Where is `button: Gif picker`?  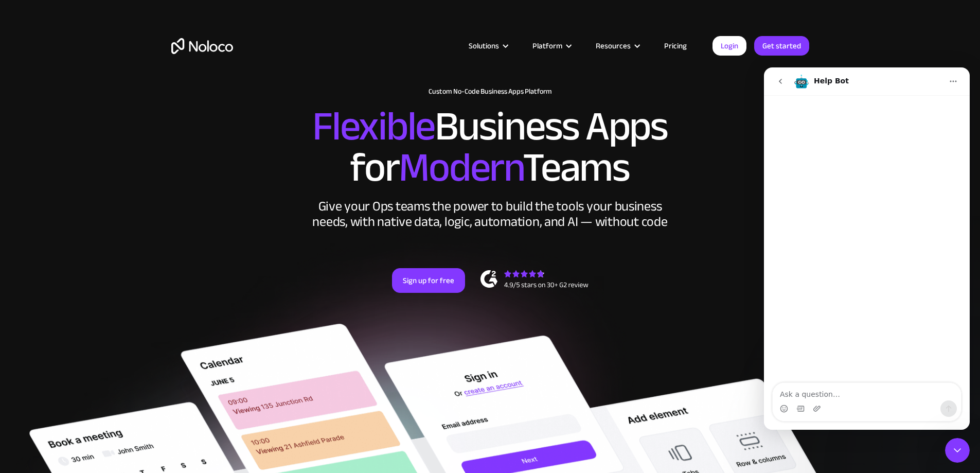
button: Gif picker is located at coordinates (37, 341).